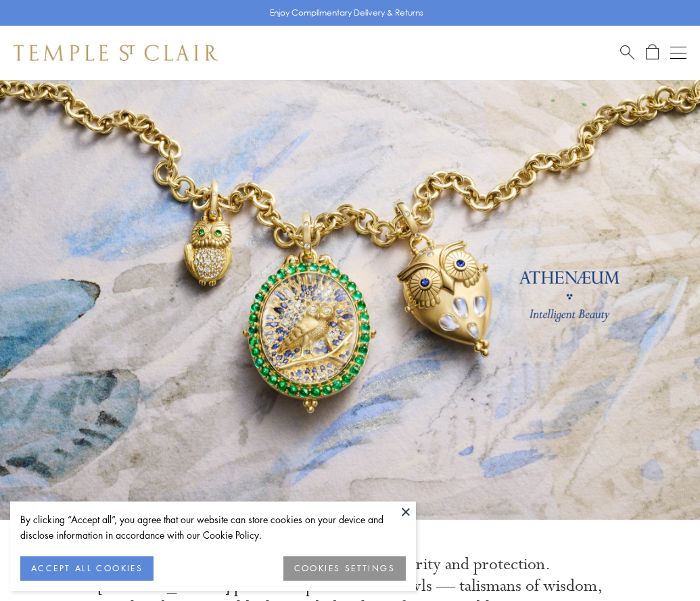  Describe the element at coordinates (344, 569) in the screenshot. I see `button: COOKIES SETTINGS` at that location.